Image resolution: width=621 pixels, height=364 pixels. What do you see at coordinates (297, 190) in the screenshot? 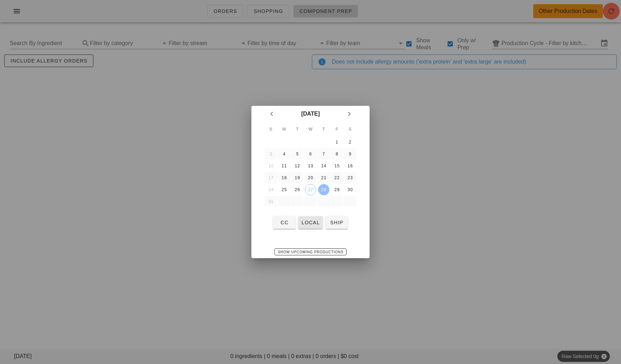
I see `button: 26` at bounding box center [297, 190].